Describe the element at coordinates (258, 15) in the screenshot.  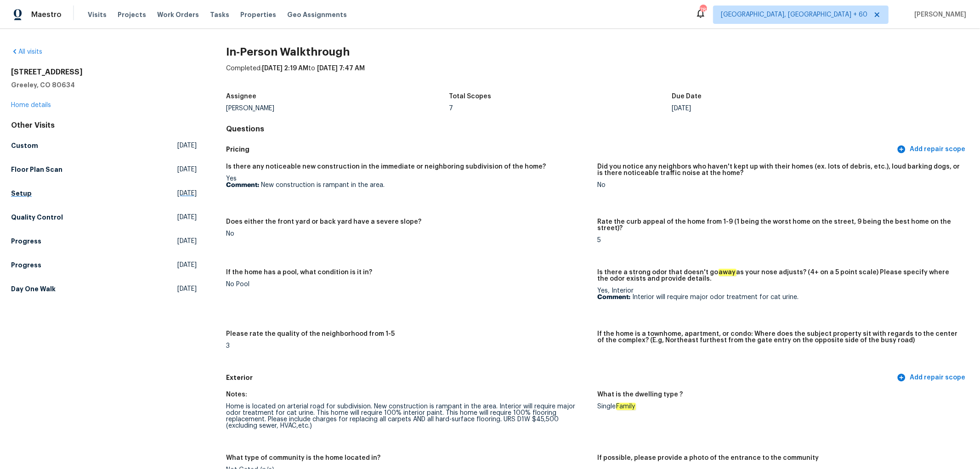
I see `span: Properties` at that location.